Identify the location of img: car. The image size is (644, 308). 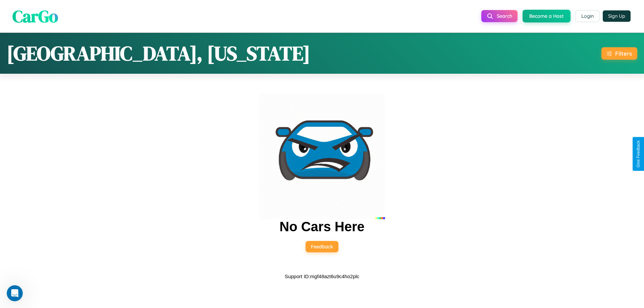
(322, 156).